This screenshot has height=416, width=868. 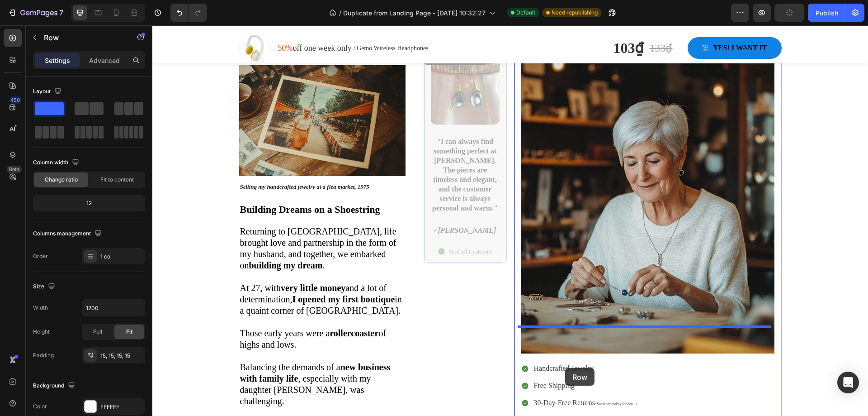 I want to click on div: Layout, so click(x=48, y=91).